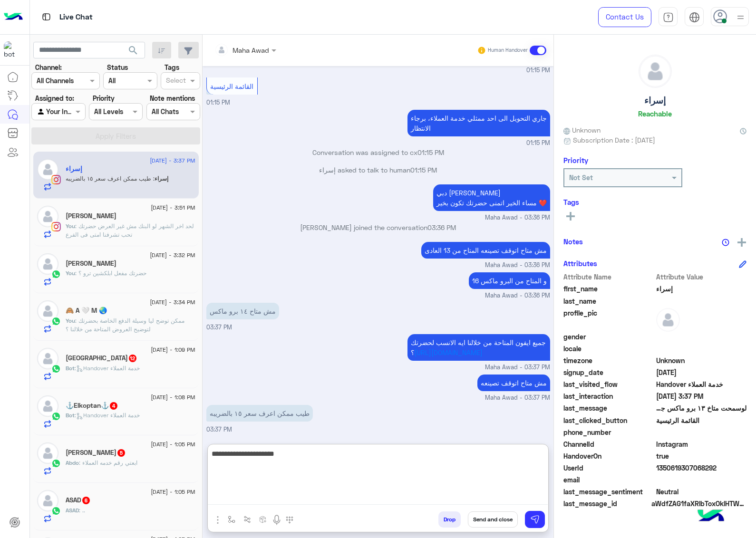  What do you see at coordinates (701, 444) in the screenshot?
I see `span: 8` at bounding box center [701, 444].